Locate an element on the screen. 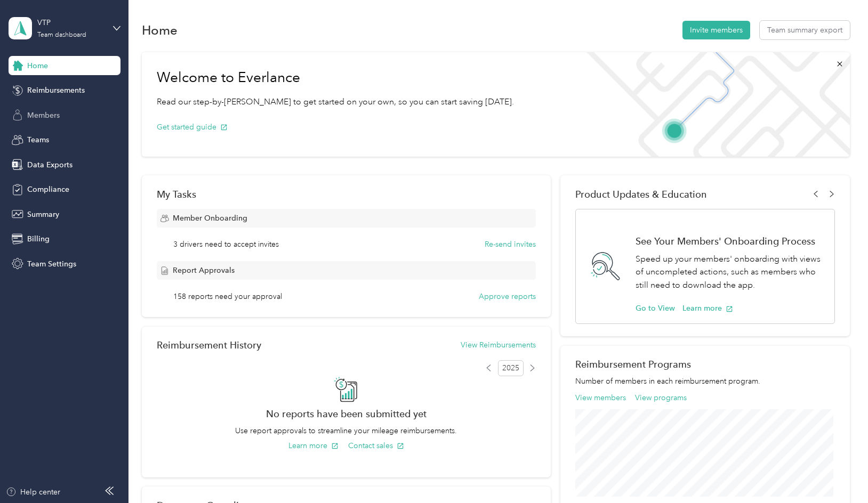  span: 158 reports need your approval is located at coordinates (228, 296).